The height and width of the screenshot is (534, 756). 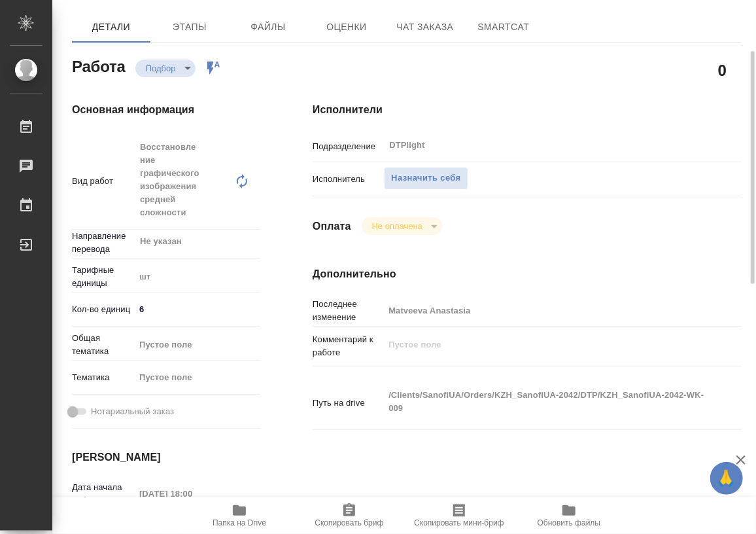 What do you see at coordinates (197, 277) in the screenshot?
I see `div: шт` at bounding box center [197, 277].